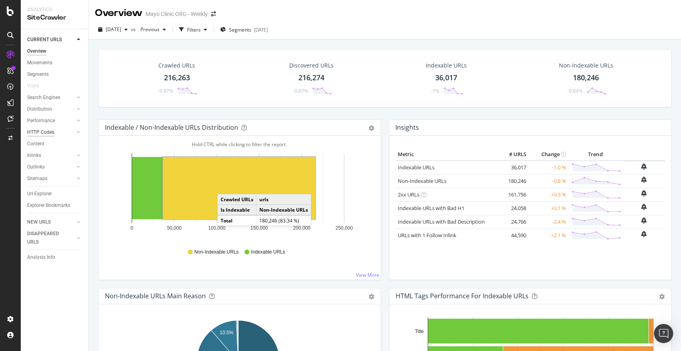 This screenshot has height=351, width=681. What do you see at coordinates (268, 252) in the screenshot?
I see `span: Indexable URLs` at bounding box center [268, 252].